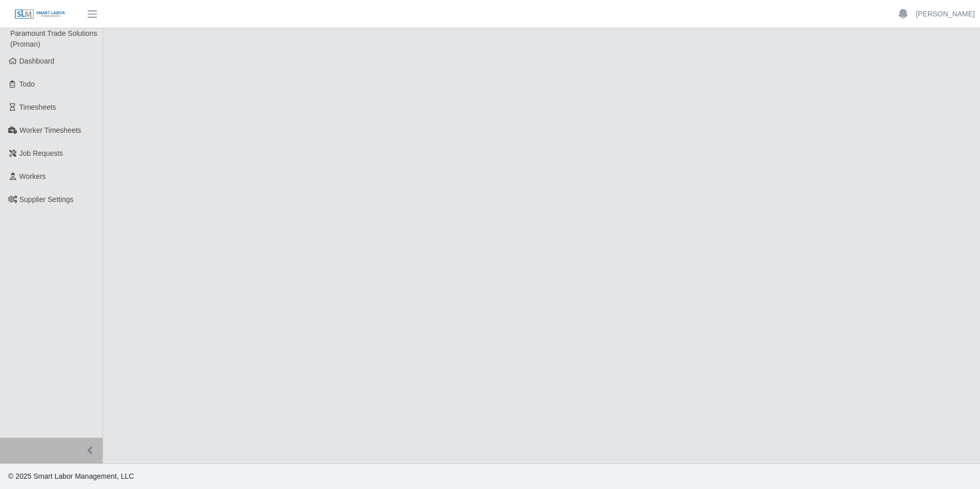 The width and height of the screenshot is (980, 489). What do you see at coordinates (42, 153) in the screenshot?
I see `span: Job Requests` at bounding box center [42, 153].